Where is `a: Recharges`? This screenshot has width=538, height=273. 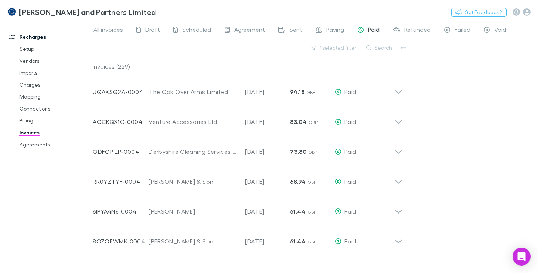 a: Recharges is located at coordinates (49, 37).